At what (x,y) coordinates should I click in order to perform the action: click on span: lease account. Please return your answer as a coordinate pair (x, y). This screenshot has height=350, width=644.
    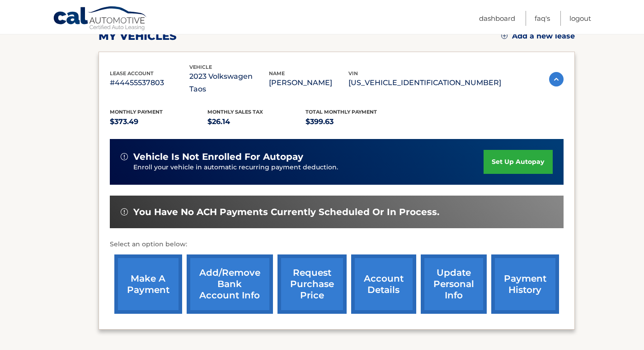
    Looking at the image, I should click on (132, 73).